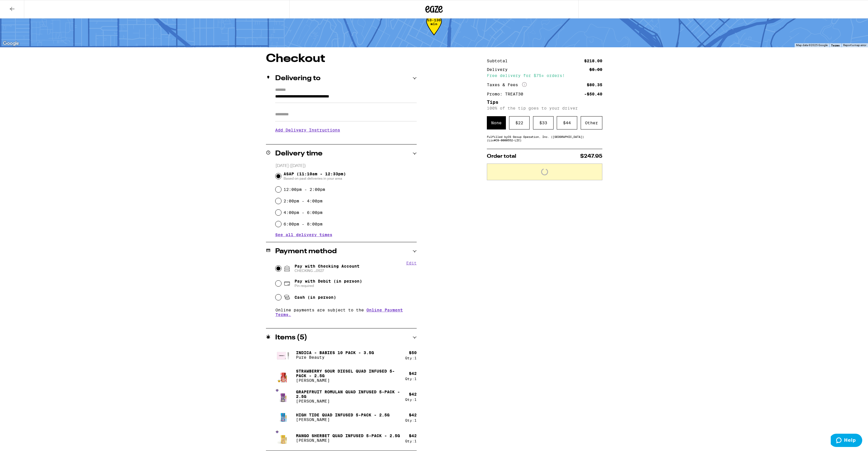 This screenshot has width=868, height=451. Describe the element at coordinates (593, 94) in the screenshot. I see `div: -$50.40` at that location.